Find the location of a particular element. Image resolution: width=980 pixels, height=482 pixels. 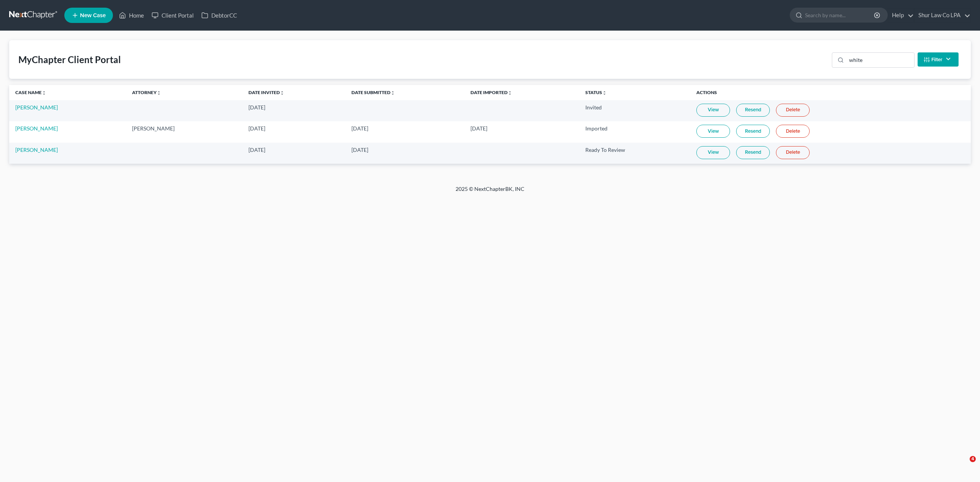

input: Search by name... is located at coordinates (840, 15).